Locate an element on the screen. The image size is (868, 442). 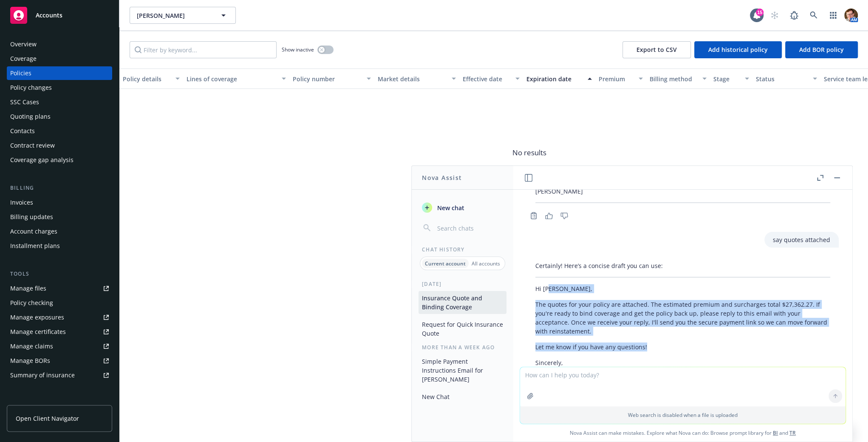
div: Manage certificates is located at coordinates (38, 332).